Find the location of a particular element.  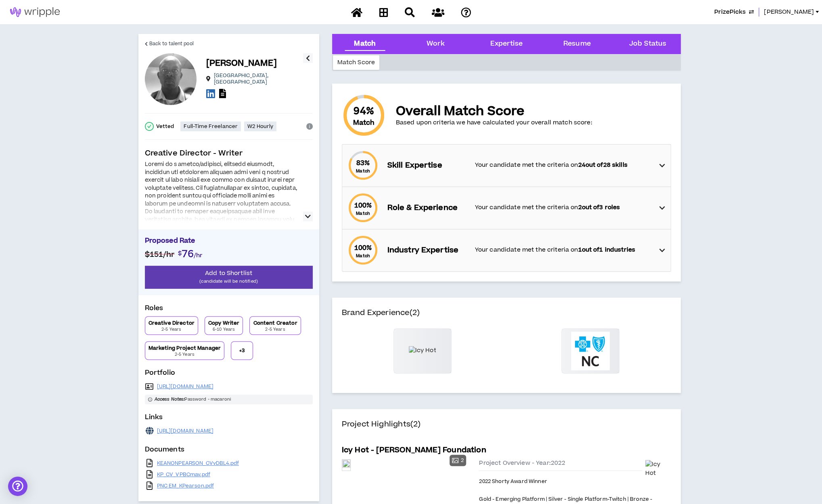

div: Match Score is located at coordinates (357, 63).